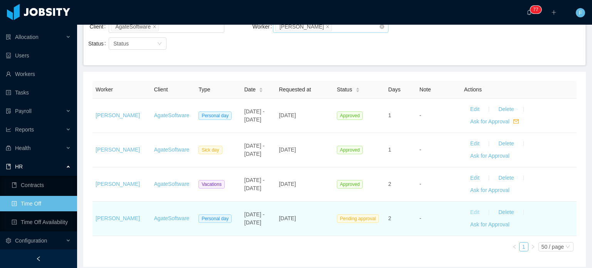 This screenshot has width=592, height=268. What do you see at coordinates (162, 27) in the screenshot?
I see `input: Client` at bounding box center [162, 27].